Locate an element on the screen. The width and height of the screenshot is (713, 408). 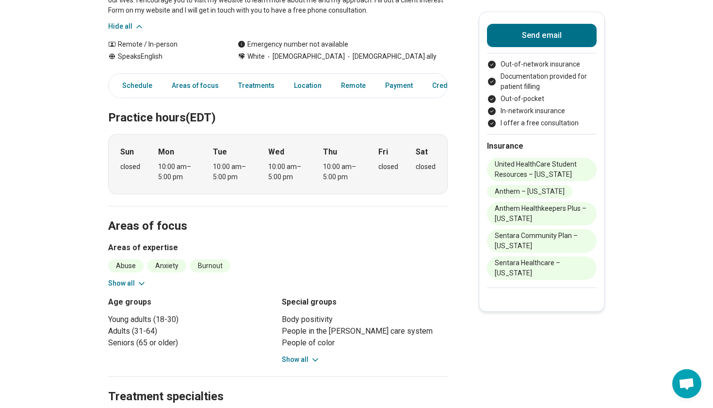
h3: Areas of expertise is located at coordinates (278, 247).